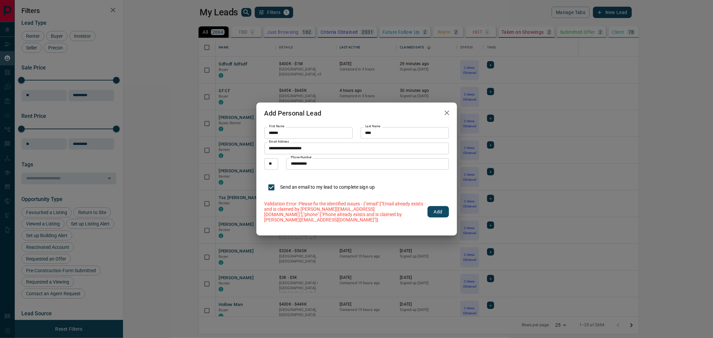 Image resolution: width=713 pixels, height=338 pixels. What do you see at coordinates (301, 157) in the screenshot?
I see `label: Phone Number` at bounding box center [301, 157].